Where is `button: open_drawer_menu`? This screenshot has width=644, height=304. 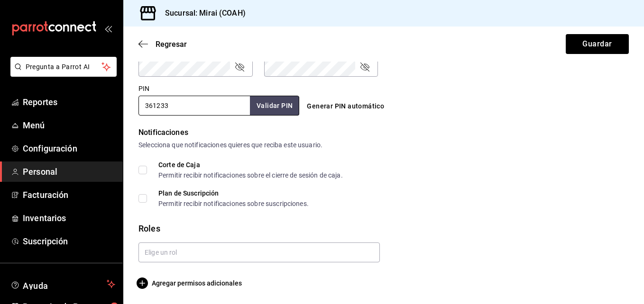
button: open_drawer_menu is located at coordinates (108, 28).